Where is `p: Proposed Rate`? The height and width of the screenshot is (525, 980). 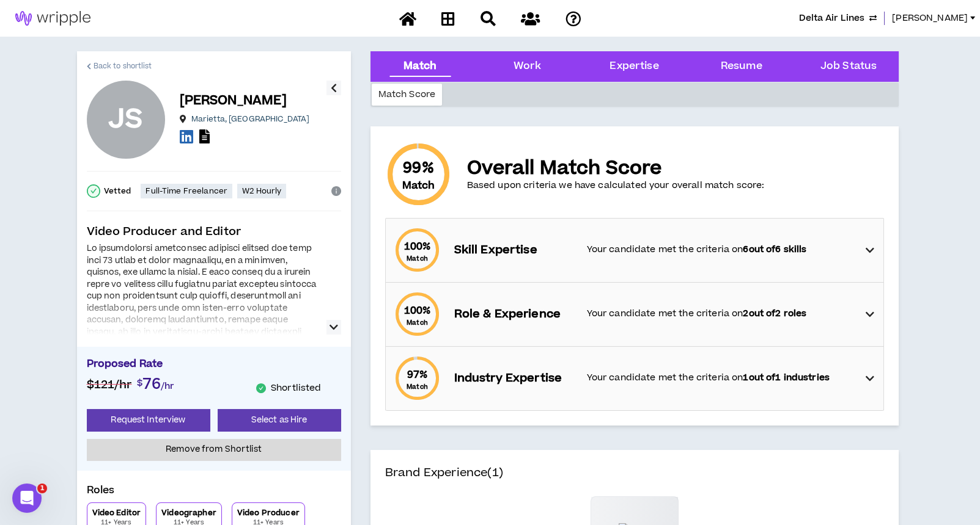 p: Proposed Rate is located at coordinates (214, 366).